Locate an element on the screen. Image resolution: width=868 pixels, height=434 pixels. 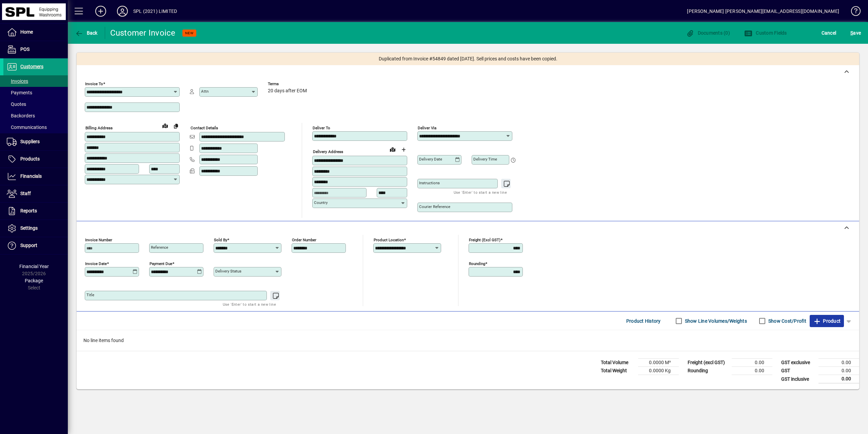
a: Reports is located at coordinates (36, 211).